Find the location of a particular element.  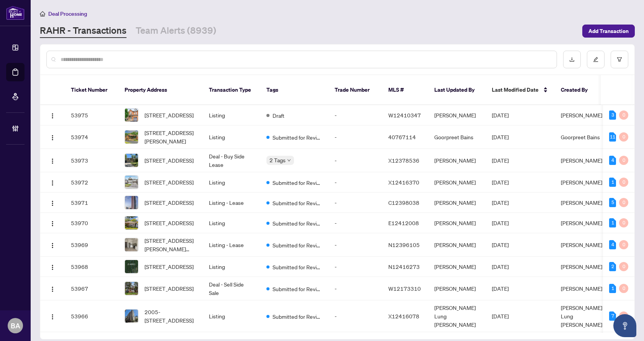

span: C12398038 is located at coordinates (404, 203).